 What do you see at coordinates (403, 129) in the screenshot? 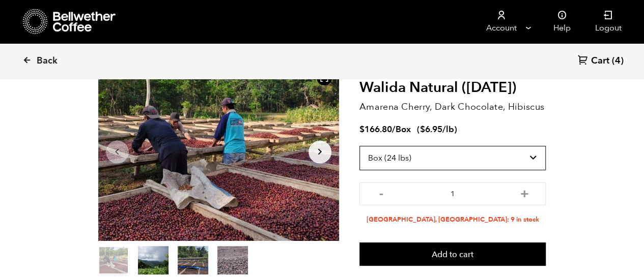
I see `span: Box` at bounding box center [403, 129].